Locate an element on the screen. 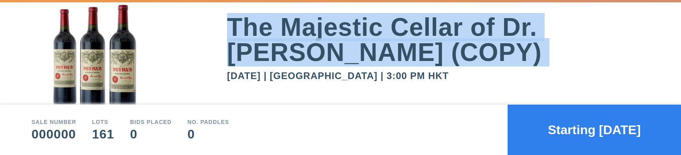 Image resolution: width=681 pixels, height=155 pixels. div: Lots is located at coordinates (103, 122).